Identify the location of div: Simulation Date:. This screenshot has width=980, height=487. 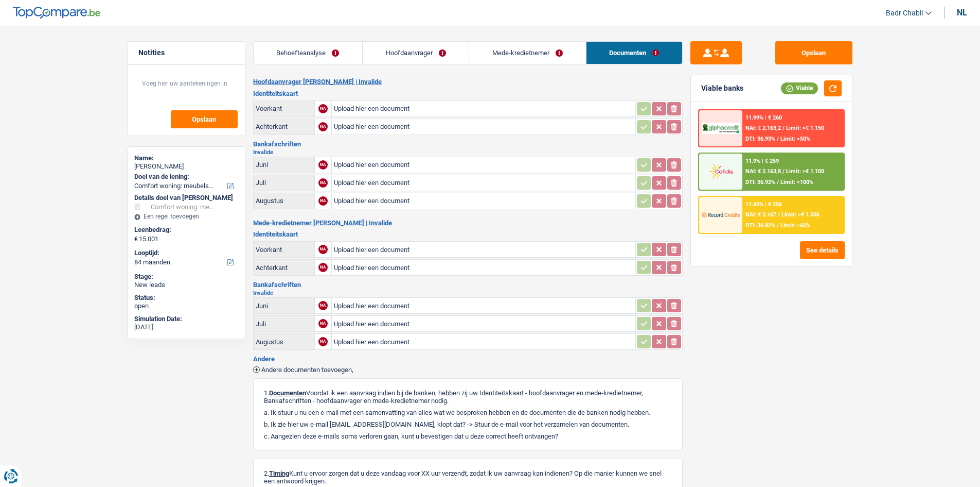
(186, 319).